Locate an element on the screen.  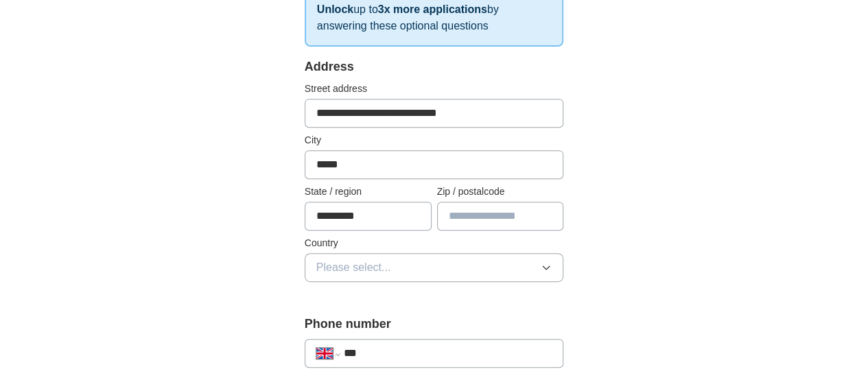
strong: Unlock is located at coordinates (335, 9).